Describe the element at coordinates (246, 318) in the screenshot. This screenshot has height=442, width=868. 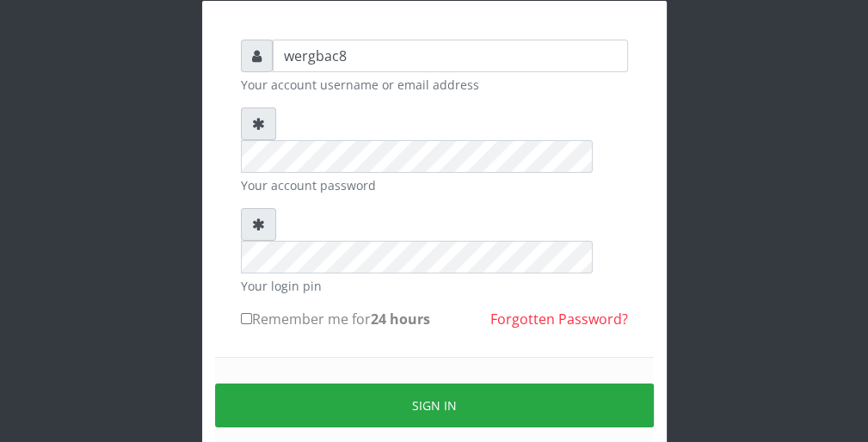
I see `input: Remember me for24 hours` at that location.